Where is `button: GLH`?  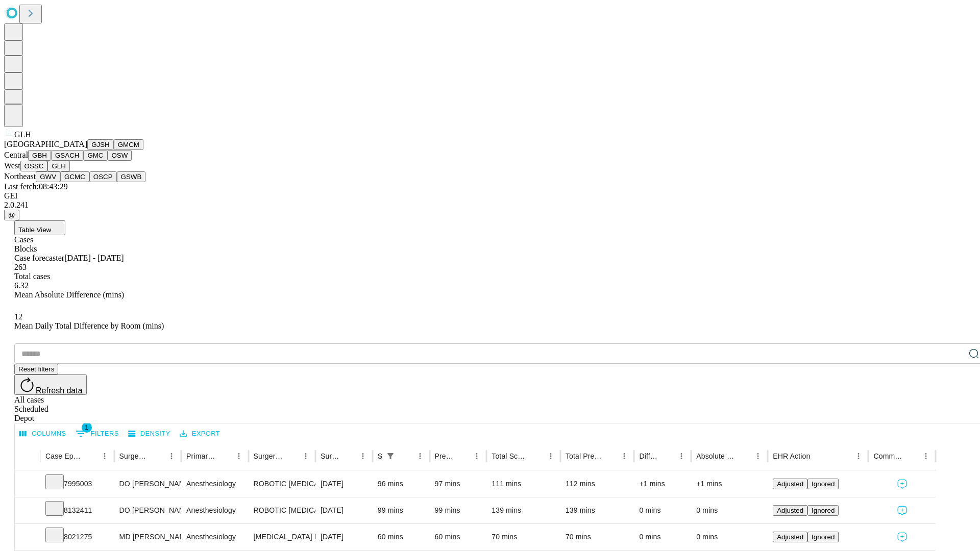
button: GLH is located at coordinates (58, 166).